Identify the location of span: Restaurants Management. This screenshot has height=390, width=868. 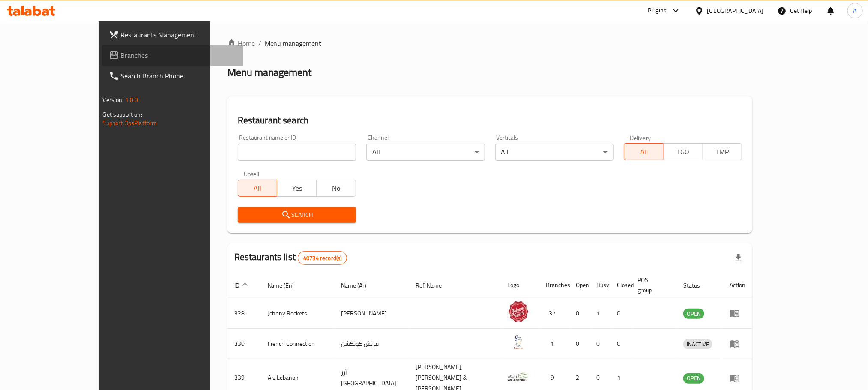
(179, 35).